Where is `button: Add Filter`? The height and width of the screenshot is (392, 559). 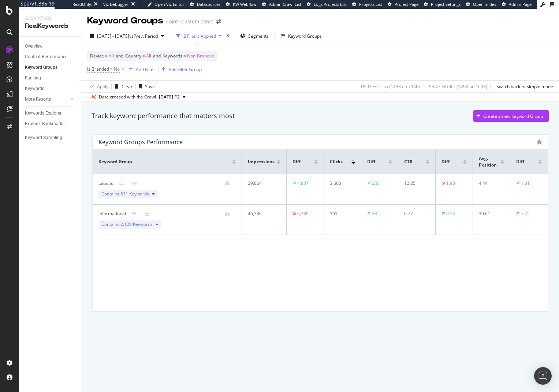
button: Add Filter is located at coordinates (141, 69).